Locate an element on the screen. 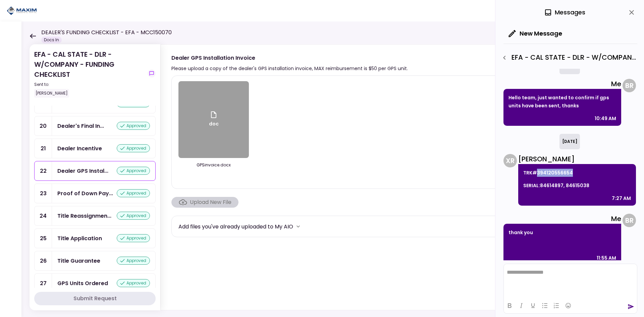  div: 20 is located at coordinates (43, 126).